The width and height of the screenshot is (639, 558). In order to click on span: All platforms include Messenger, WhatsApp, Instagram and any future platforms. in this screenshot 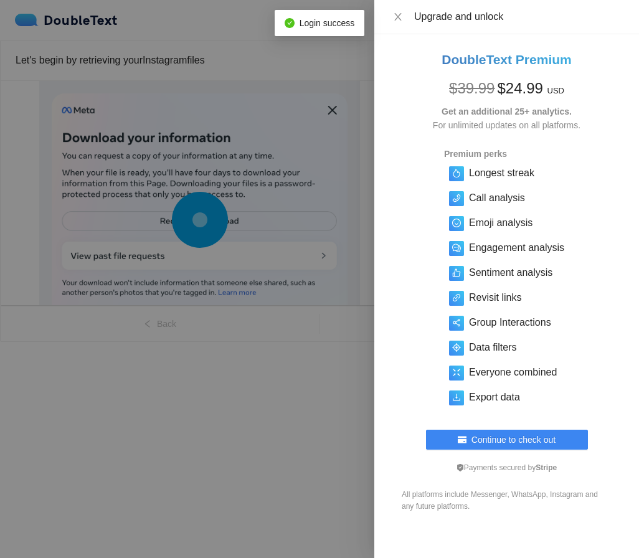, I will do `click(500, 500)`.